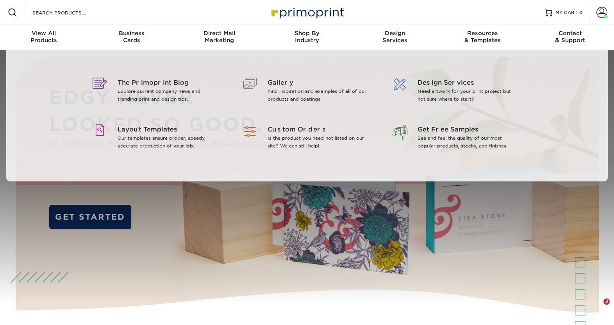 The image size is (614, 325). Describe the element at coordinates (157, 139) in the screenshot. I see `a: Layout Templates Our templates ensure proper, speedy, accurate production of your job.` at that location.